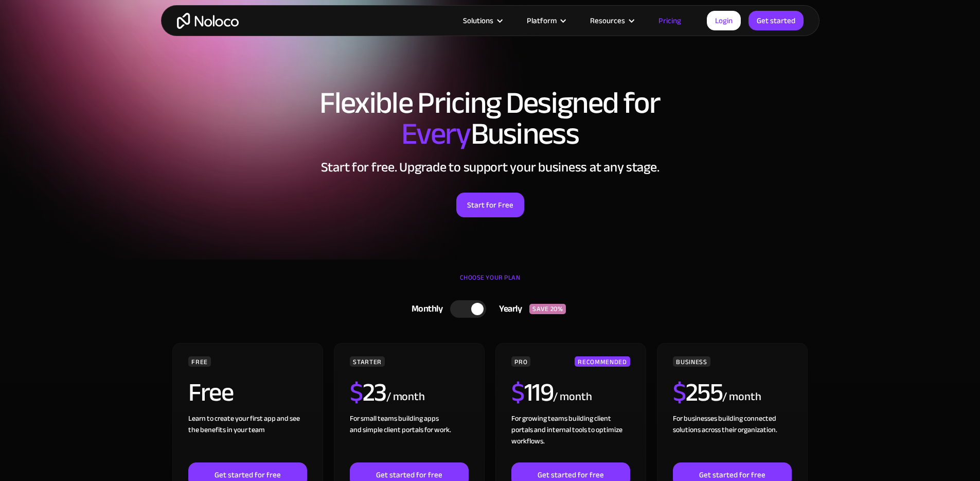  I want to click on a: Pricing, so click(670, 21).